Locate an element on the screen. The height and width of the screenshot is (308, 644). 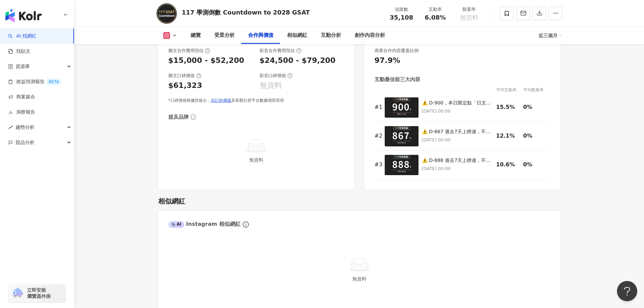
span: rise is located at coordinates (10, 128).